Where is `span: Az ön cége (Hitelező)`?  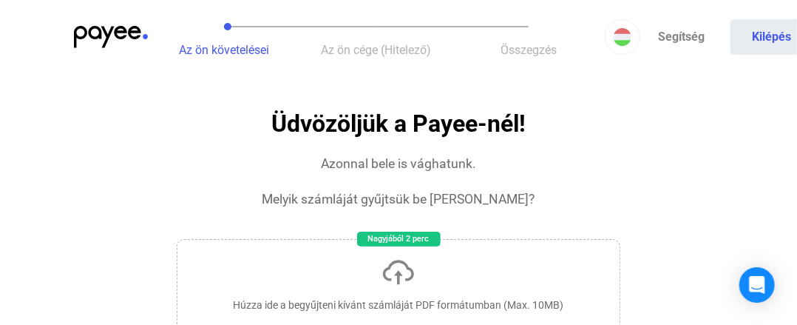 span: Az ön cége (Hitelező) is located at coordinates (376, 50).